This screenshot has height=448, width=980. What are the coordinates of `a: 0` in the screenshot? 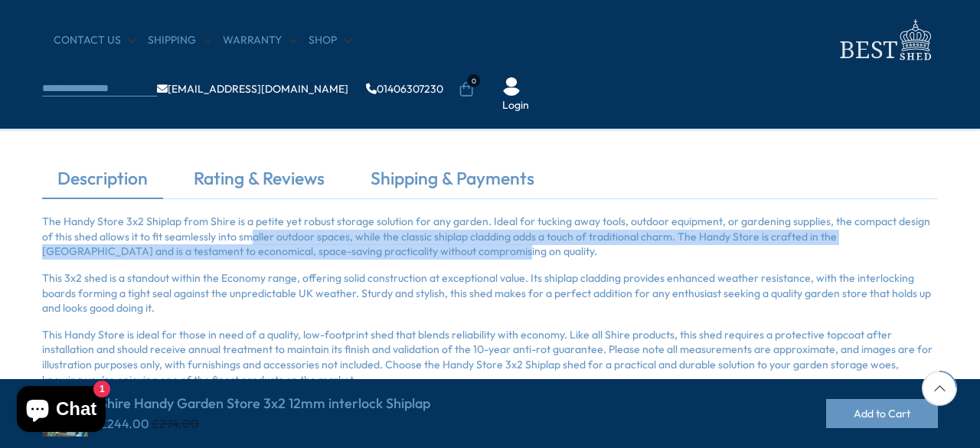 It's located at (466, 89).